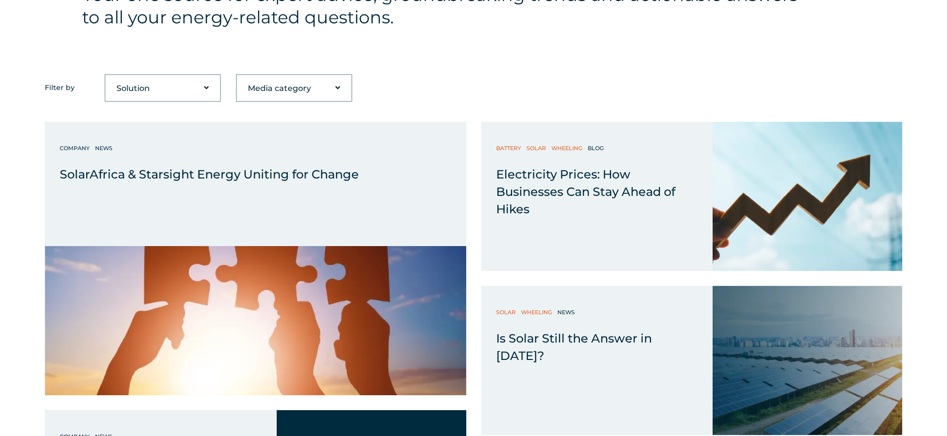  What do you see at coordinates (255, 321) in the screenshot?
I see `img: SolarAfrica and Starsight Energy unite for change` at bounding box center [255, 321].